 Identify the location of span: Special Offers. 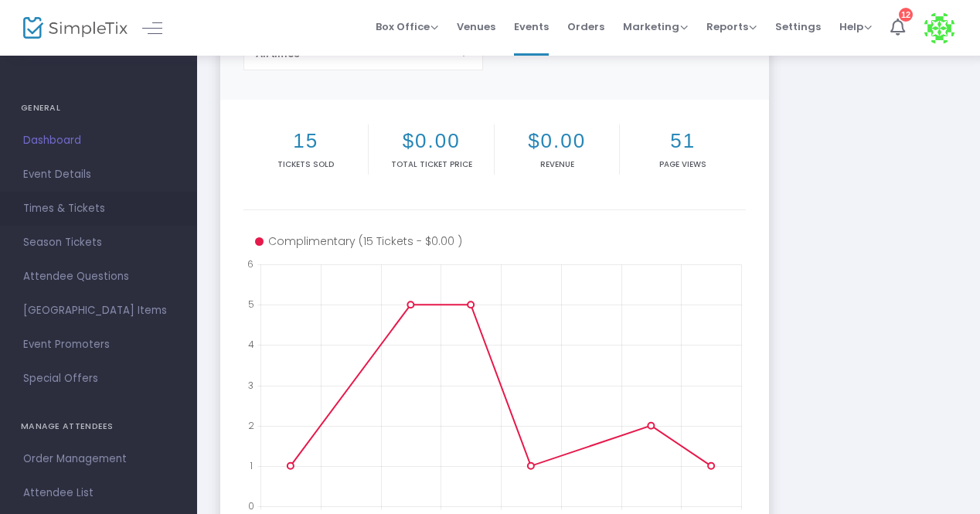
(98, 379).